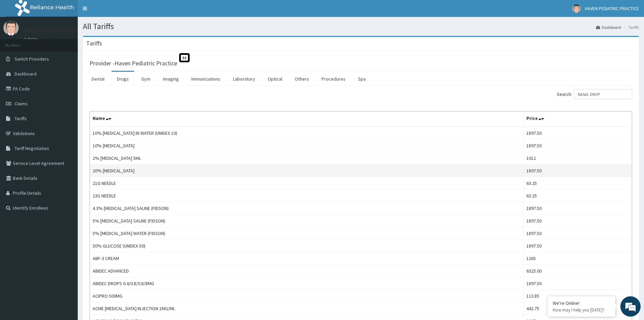 Image resolution: width=644 pixels, height=320 pixels. What do you see at coordinates (302, 79) in the screenshot?
I see `a: Others` at bounding box center [302, 79].